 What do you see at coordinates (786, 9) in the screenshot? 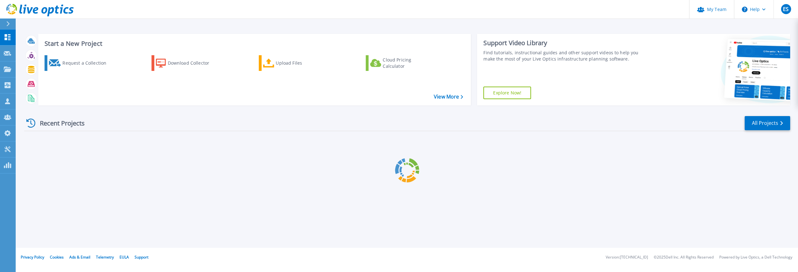
I see `span: ES` at bounding box center [786, 9].